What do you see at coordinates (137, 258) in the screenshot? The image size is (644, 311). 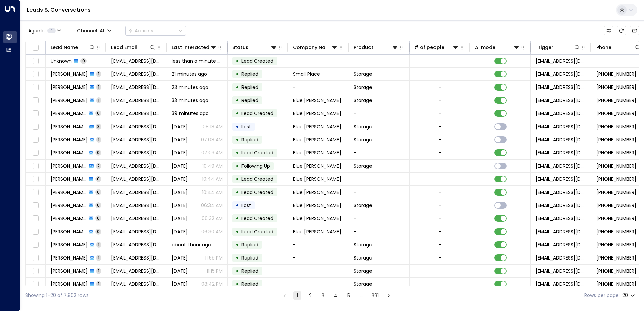 I see `span: gthorpe2008@tiscali.co.uk` at bounding box center [137, 258].